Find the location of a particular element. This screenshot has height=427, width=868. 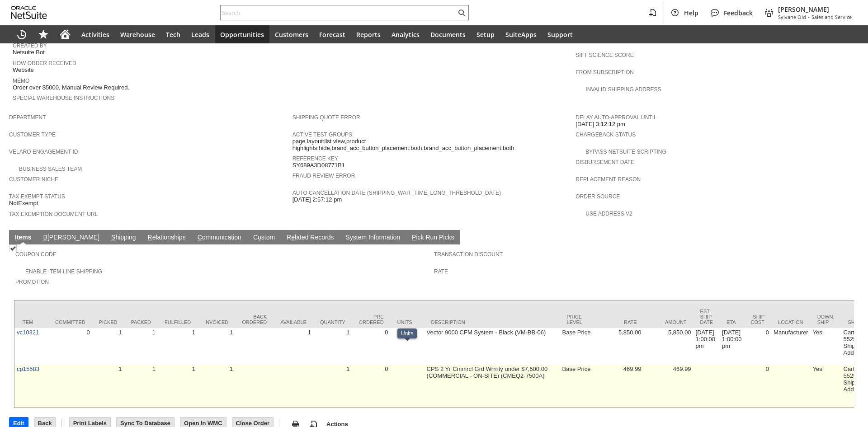

a: Customer Niche is located at coordinates (33, 180).